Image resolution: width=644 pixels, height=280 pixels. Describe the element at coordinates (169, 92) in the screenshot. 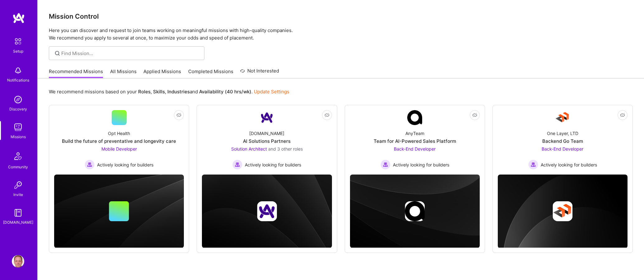

I see `p: We recommend missions based on your , , and .` at that location.